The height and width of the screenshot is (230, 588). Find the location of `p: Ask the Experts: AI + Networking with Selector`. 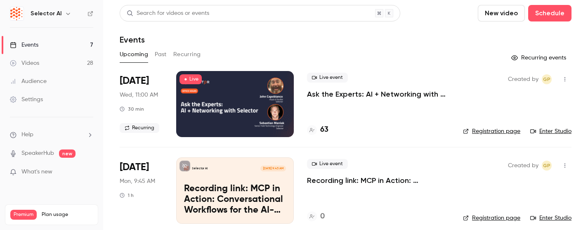

p: Ask the Experts: AI + Networking with Selector is located at coordinates (378, 94).